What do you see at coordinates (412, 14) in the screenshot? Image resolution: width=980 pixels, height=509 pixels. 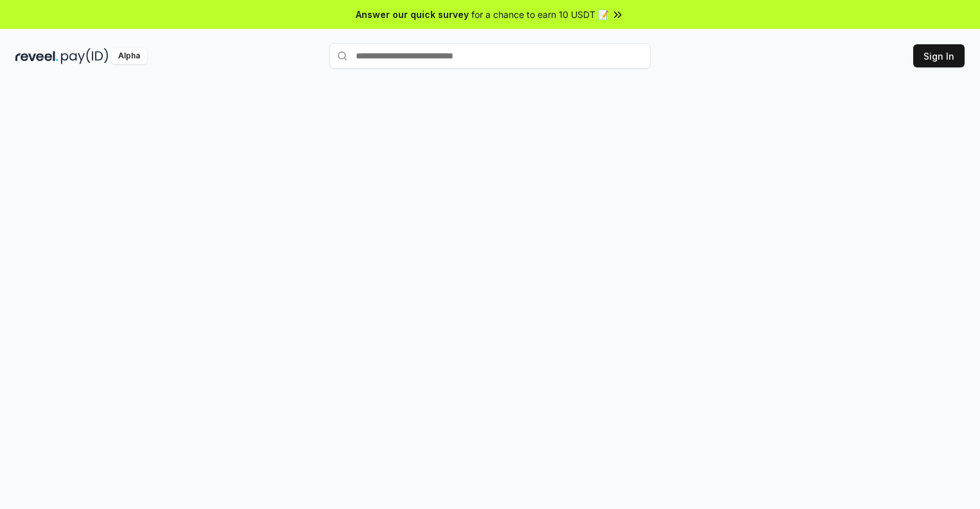 I see `span: Answer our quick survey` at bounding box center [412, 14].